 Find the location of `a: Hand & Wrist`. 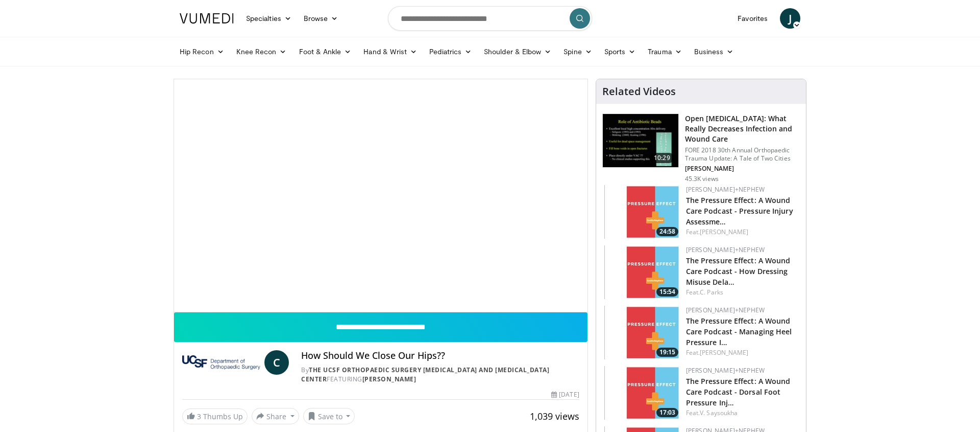

a: Hand & Wrist is located at coordinates (390, 51).